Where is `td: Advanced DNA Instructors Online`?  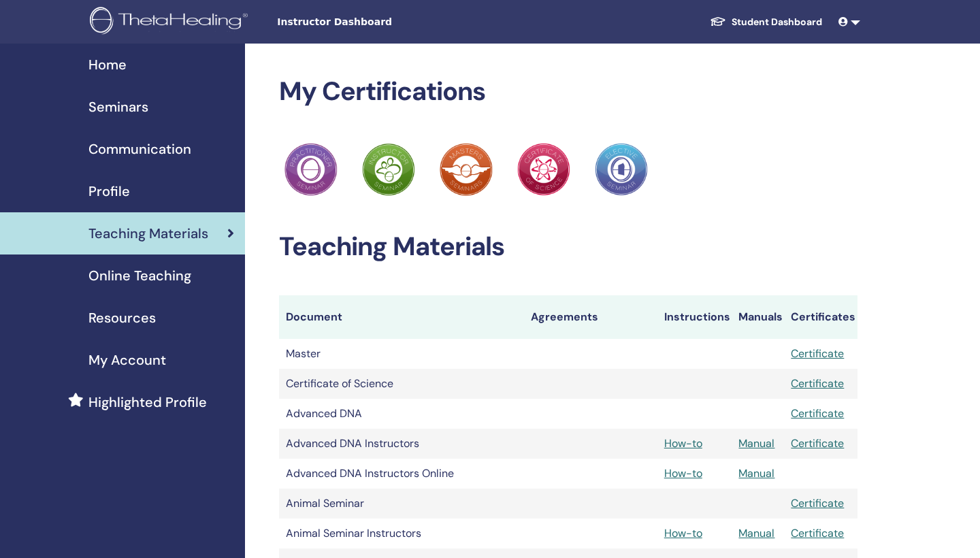 td: Advanced DNA Instructors Online is located at coordinates (402, 473).